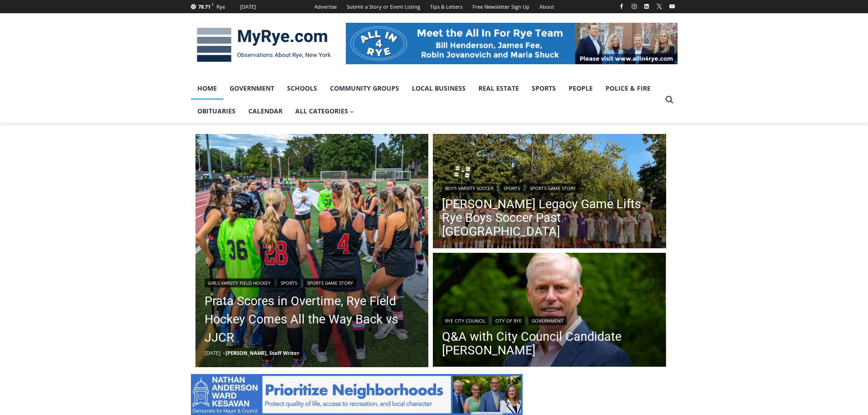 The image size is (868, 415). What do you see at coordinates (550, 192) in the screenshot?
I see `img: (PHOTO: The Rye Boys Soccer team from October 4, 2025, against Pleasantville. Credit: Daniela Arr...` at bounding box center [550, 192].